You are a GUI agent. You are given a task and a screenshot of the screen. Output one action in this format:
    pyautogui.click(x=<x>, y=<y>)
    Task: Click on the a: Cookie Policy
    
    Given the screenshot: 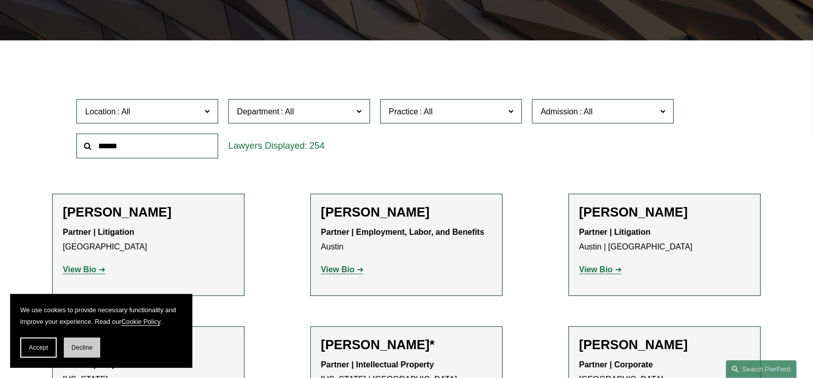 What is the action you would take?
    pyautogui.click(x=141, y=321)
    